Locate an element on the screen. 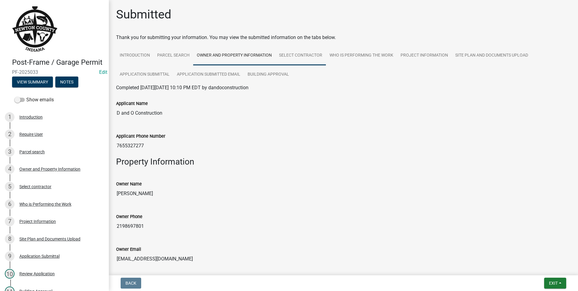  a: Select contractor is located at coordinates (300, 56).